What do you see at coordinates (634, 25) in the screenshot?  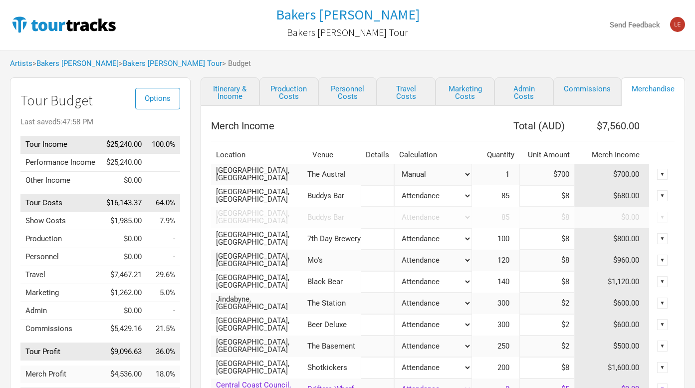 I see `strong: Send Feedback` at bounding box center [634, 25].